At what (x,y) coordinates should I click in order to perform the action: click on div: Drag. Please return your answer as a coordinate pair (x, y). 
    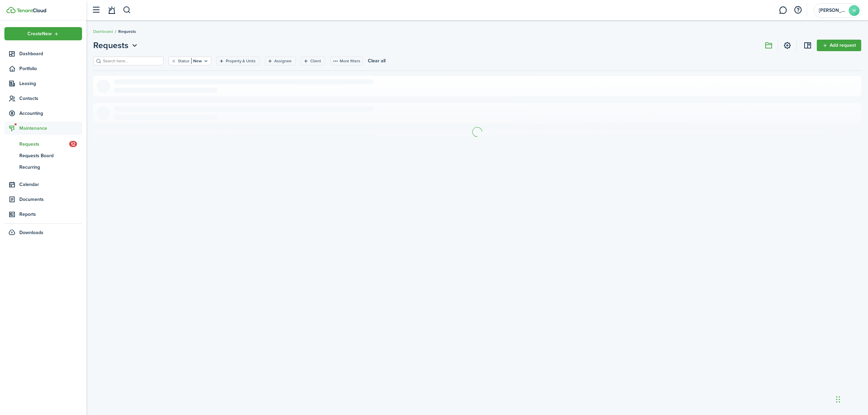
    Looking at the image, I should click on (838, 399).